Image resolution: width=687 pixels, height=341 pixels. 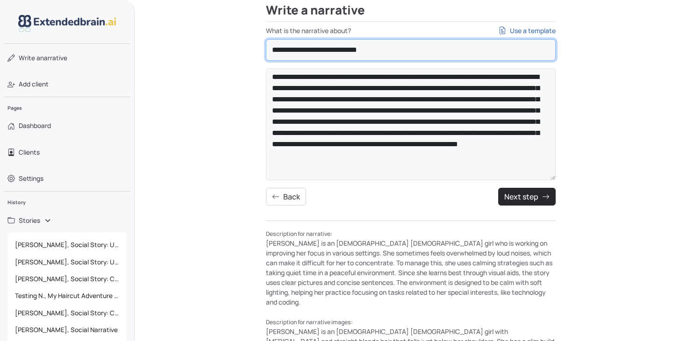 I want to click on h2: Write a narrative, so click(x=411, y=13).